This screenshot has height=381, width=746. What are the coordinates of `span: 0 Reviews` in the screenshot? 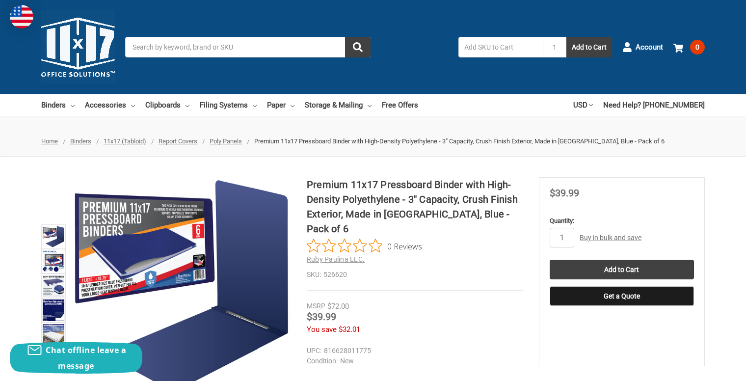 It's located at (404, 246).